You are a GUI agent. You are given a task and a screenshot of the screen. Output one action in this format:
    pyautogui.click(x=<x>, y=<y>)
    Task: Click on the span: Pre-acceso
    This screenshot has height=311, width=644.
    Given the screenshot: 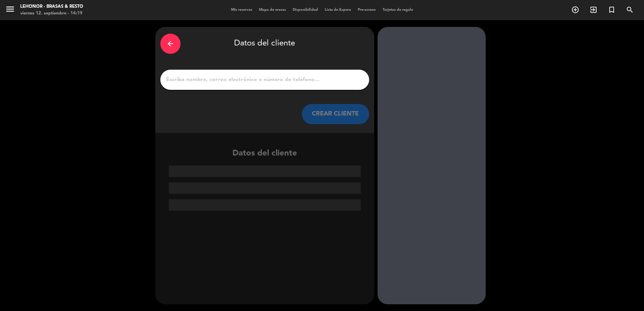 What is the action you would take?
    pyautogui.click(x=367, y=10)
    